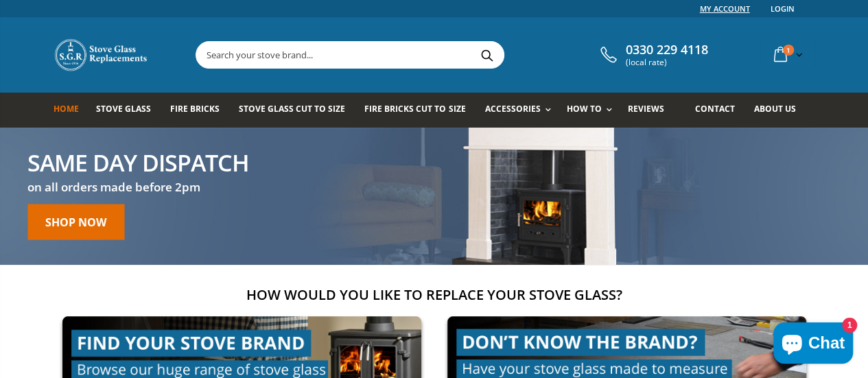  Describe the element at coordinates (102, 54) in the screenshot. I see `img: Stove Glass Replacement` at that location.